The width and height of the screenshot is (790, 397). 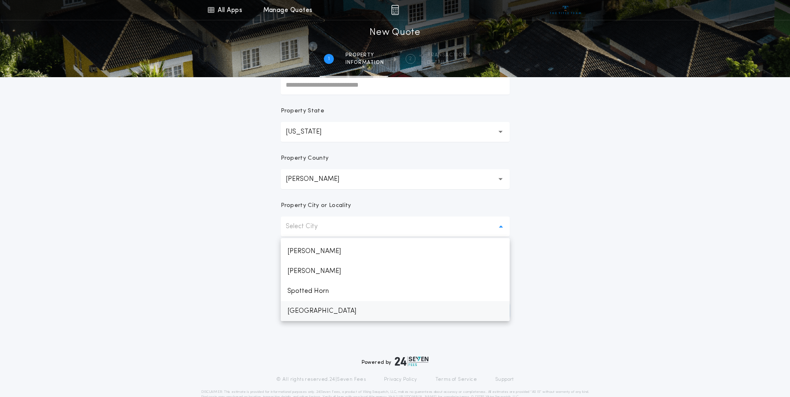 I want to click on p: Property City or Locality, so click(x=316, y=206).